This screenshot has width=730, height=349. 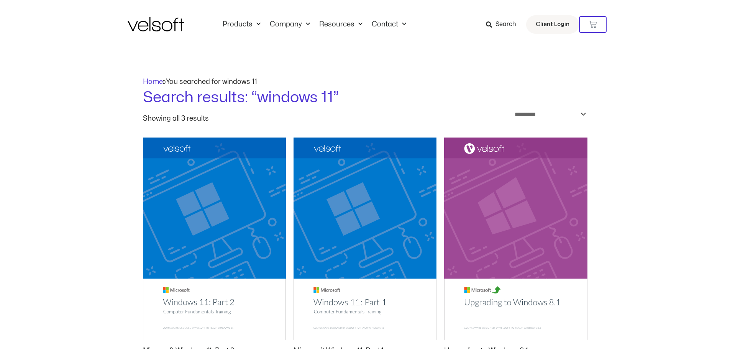 What do you see at coordinates (156, 24) in the screenshot?
I see `img: Velsoft Training Materials` at bounding box center [156, 24].